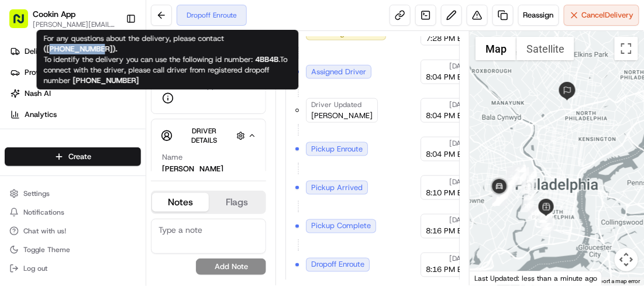 The height and width of the screenshot is (286, 644). What do you see at coordinates (40, 72) in the screenshot?
I see `span: Providers` at bounding box center [40, 72].